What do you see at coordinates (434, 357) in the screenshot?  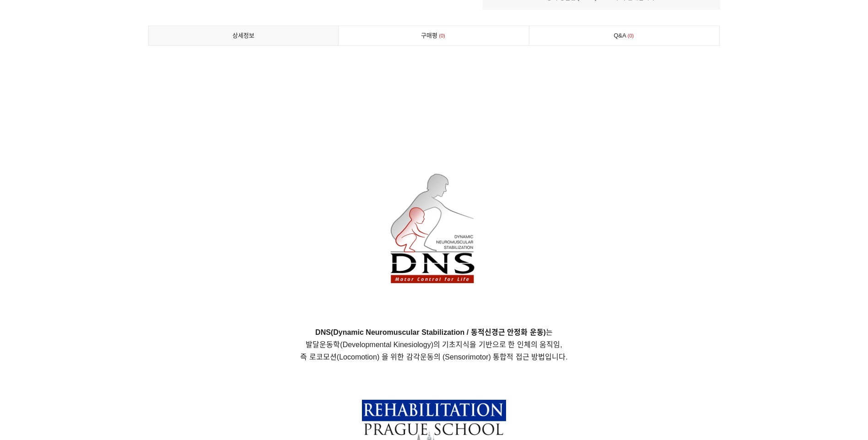 I see `span: 즉 로코모션(Locomotion) 을 위한 감각운동의 (Sensorimotor) 통합적 접근 방법입니다.` at bounding box center [434, 357].